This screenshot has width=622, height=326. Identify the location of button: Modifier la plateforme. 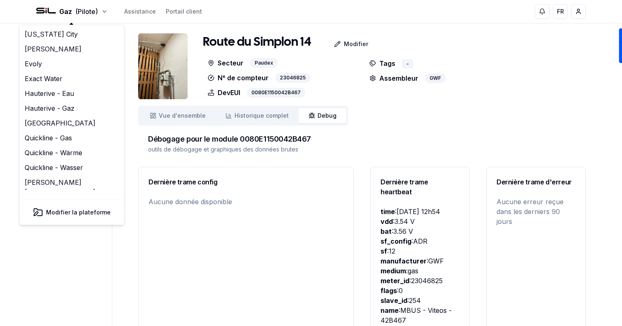
(72, 212).